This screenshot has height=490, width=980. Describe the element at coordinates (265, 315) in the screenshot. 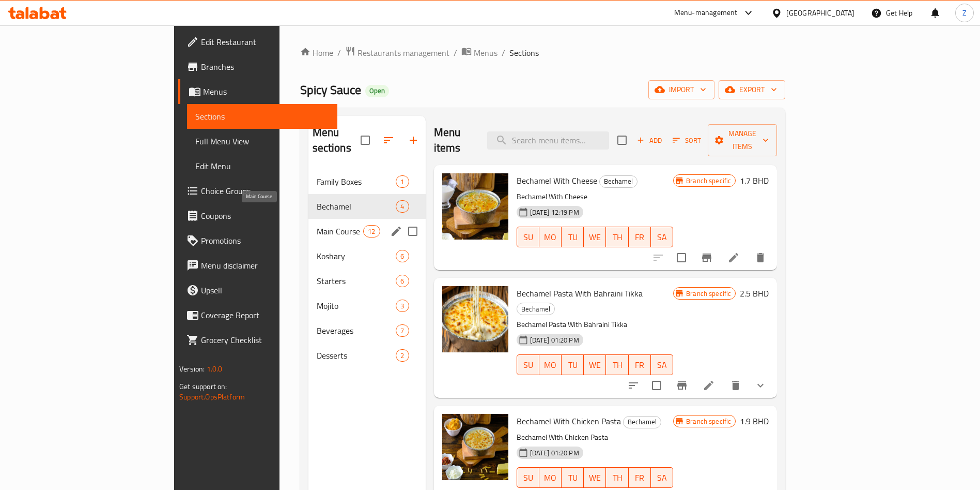

I see `span: Coverage Report` at that location.